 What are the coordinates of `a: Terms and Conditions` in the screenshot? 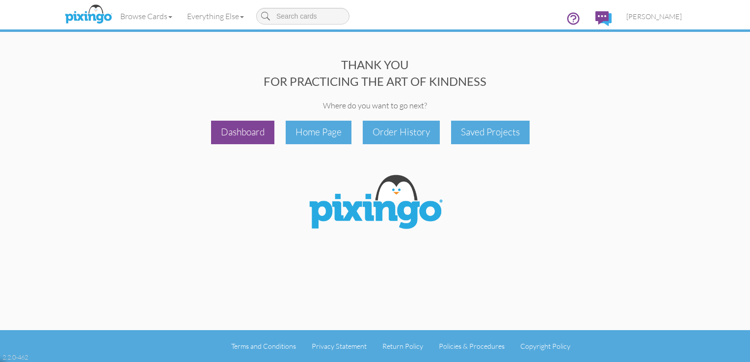 It's located at (263, 346).